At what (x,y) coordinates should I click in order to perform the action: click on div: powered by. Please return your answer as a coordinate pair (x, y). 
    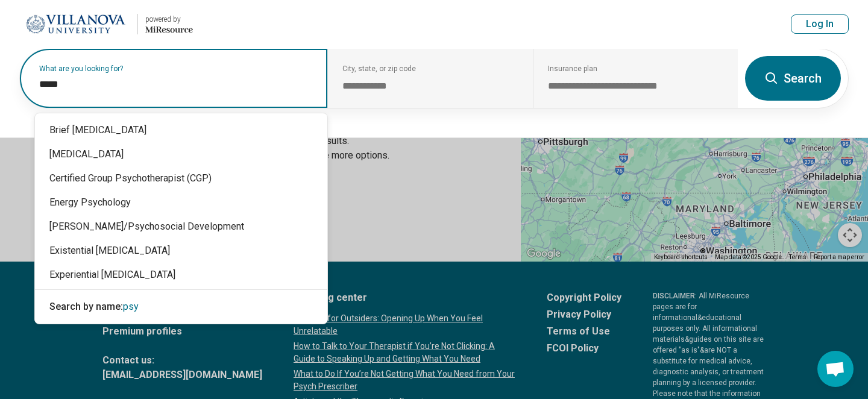
    Looking at the image, I should click on (169, 20).